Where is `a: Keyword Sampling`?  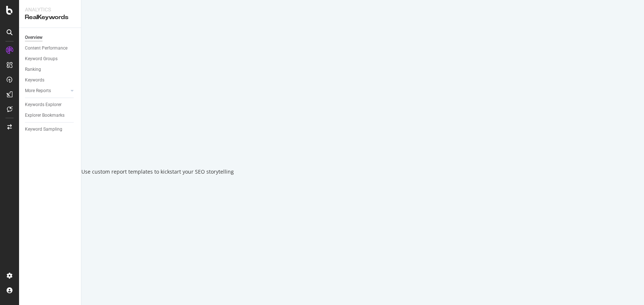 a: Keyword Sampling is located at coordinates (50, 129).